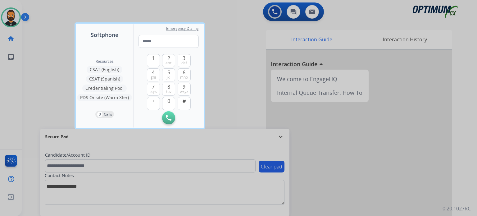  I want to click on button: 5jkl, so click(169, 75).